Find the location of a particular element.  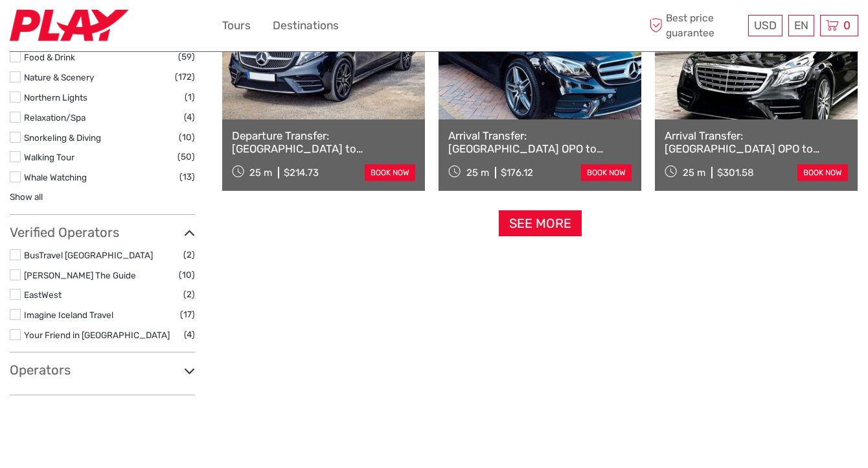

img: 2467-7e1744d7-2434-4362-8842-68c566c31c52_logo_small.jpg is located at coordinates (69, 25).